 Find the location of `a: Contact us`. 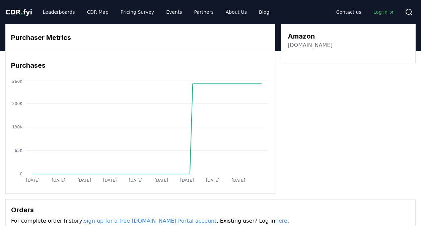

a: Contact us is located at coordinates (349, 12).